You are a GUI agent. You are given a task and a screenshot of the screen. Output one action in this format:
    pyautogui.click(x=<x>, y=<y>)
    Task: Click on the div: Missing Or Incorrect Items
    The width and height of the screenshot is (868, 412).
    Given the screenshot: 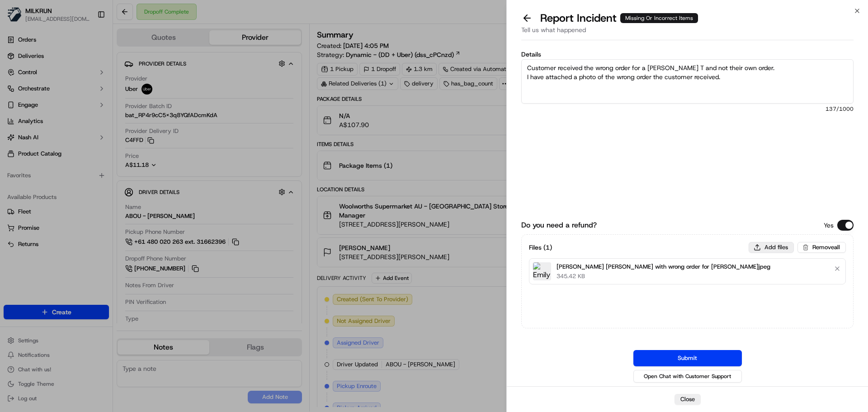 What is the action you would take?
    pyautogui.click(x=659, y=18)
    